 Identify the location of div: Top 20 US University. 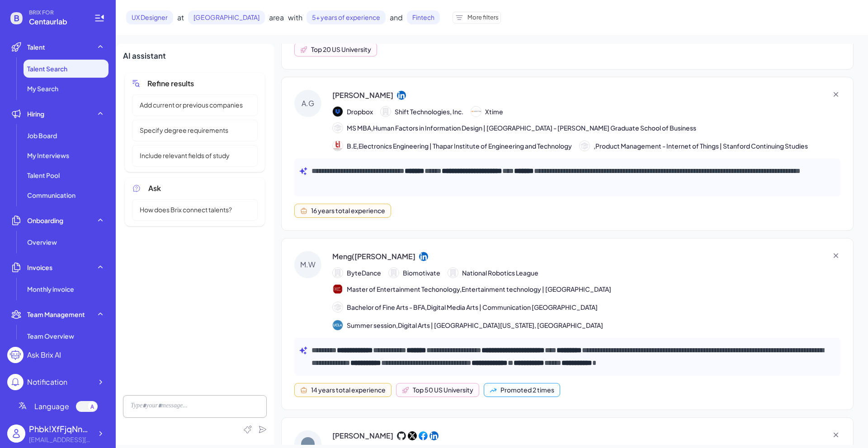
(340, 49).